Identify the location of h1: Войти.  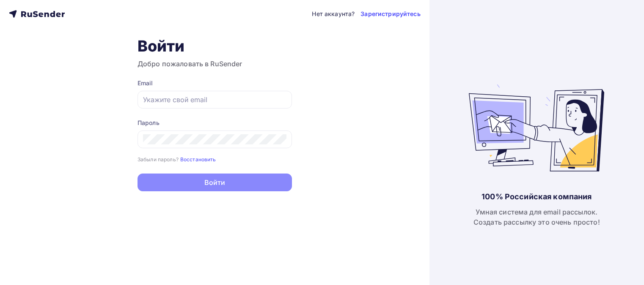
(215, 46).